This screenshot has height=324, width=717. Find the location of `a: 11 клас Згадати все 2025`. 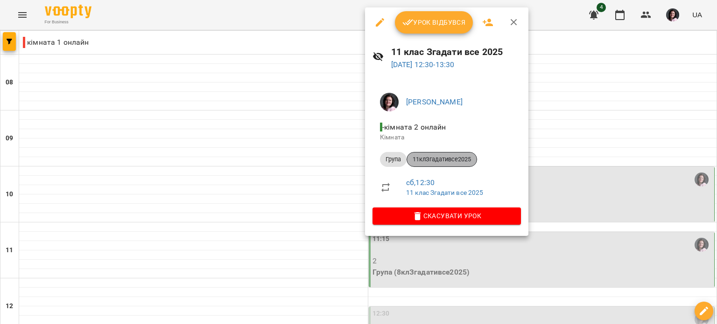

a: 11 клас Згадати все 2025 is located at coordinates (445, 193).